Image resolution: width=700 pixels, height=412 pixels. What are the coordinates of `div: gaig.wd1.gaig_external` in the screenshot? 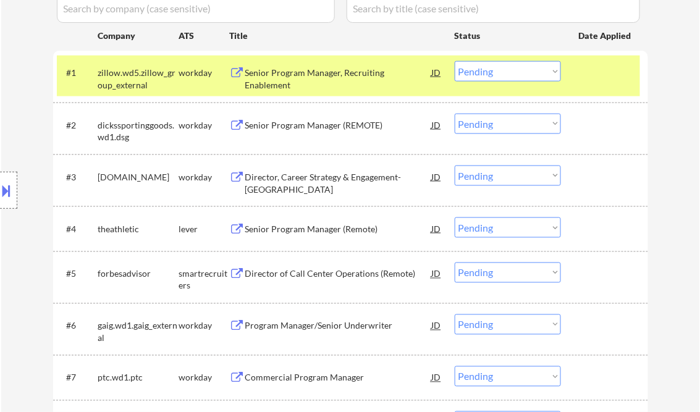 It's located at (138, 332).